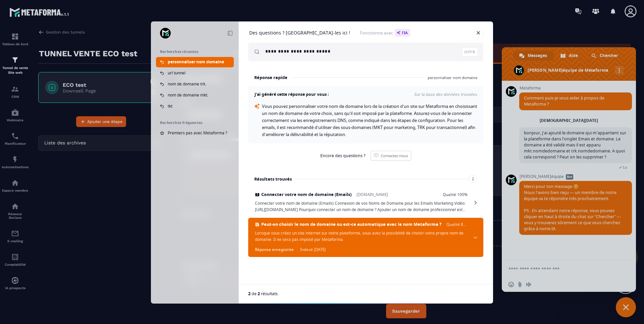 This screenshot has height=324, width=644. Describe the element at coordinates (291, 94) in the screenshot. I see `h4: J'ai généré cette réponse pour vous :` at that location.